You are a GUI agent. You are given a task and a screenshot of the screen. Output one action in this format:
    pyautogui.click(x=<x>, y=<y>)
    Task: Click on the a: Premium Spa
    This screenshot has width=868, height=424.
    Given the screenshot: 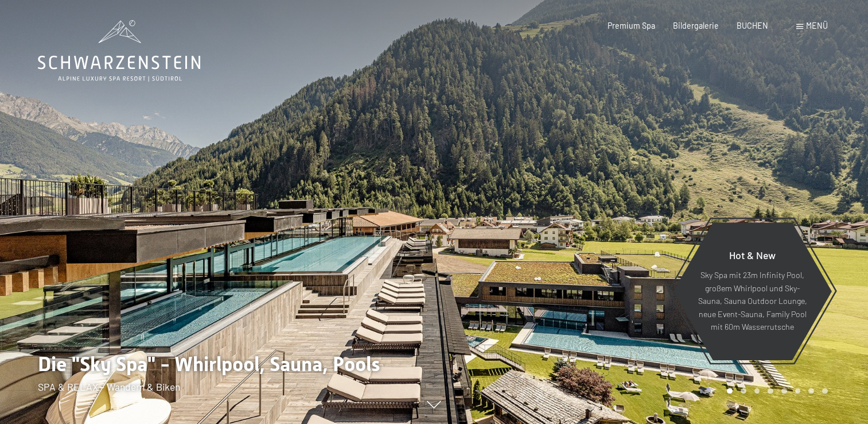 What is the action you would take?
    pyautogui.click(x=631, y=25)
    